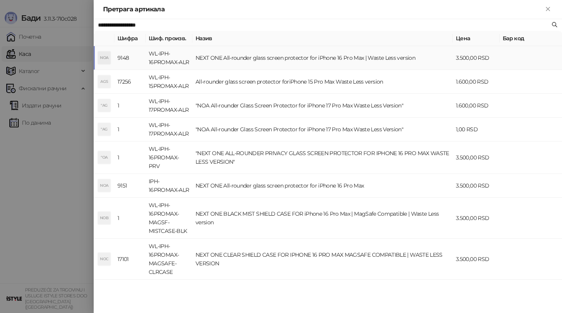 This screenshot has width=562, height=313. Describe the element at coordinates (548, 9) in the screenshot. I see `button: Close` at that location.